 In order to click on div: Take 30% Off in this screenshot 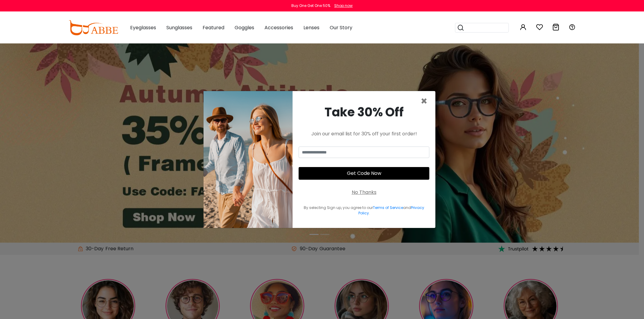, I will do `click(364, 112)`.